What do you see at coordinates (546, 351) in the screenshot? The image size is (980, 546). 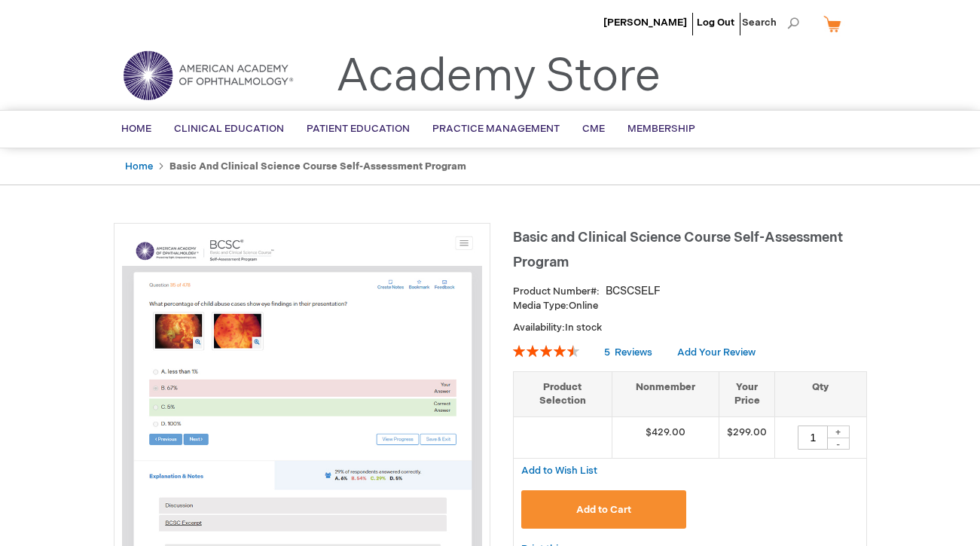 I see `div: 92%` at bounding box center [546, 351].